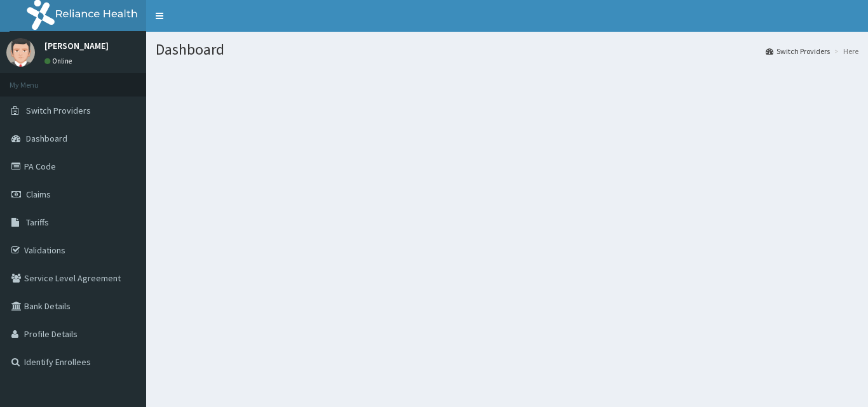 This screenshot has height=407, width=868. What do you see at coordinates (507, 50) in the screenshot?
I see `h1: Dashboard` at bounding box center [507, 50].